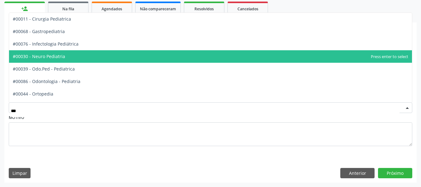  I want to click on label: Motivo, so click(17, 117).